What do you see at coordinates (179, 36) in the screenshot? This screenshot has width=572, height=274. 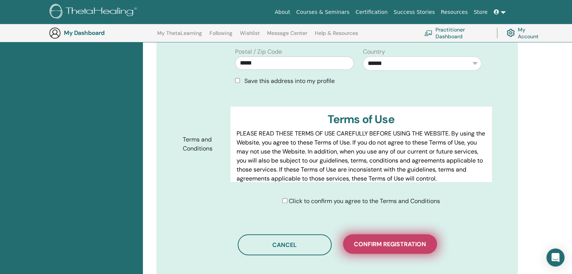 I see `a: My ThetaLearning` at bounding box center [179, 36].